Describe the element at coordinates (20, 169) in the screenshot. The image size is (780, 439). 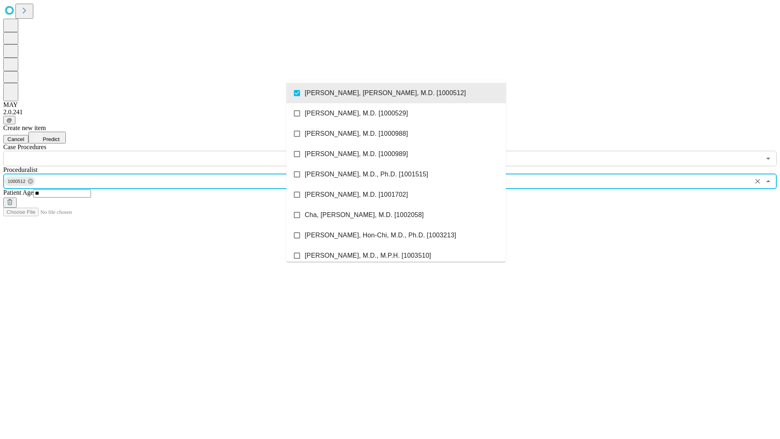
I see `span: Proceduralist` at that location.